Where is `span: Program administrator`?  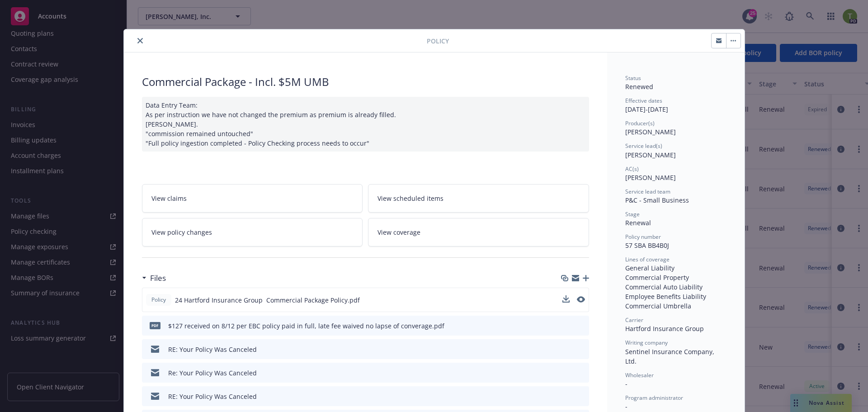 span: Program administrator is located at coordinates (654, 398).